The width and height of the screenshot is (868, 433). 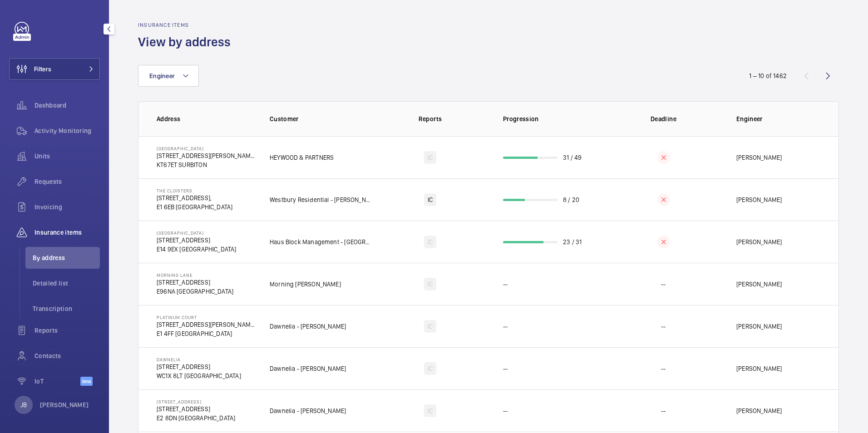 I want to click on p: Engineer, so click(x=778, y=119).